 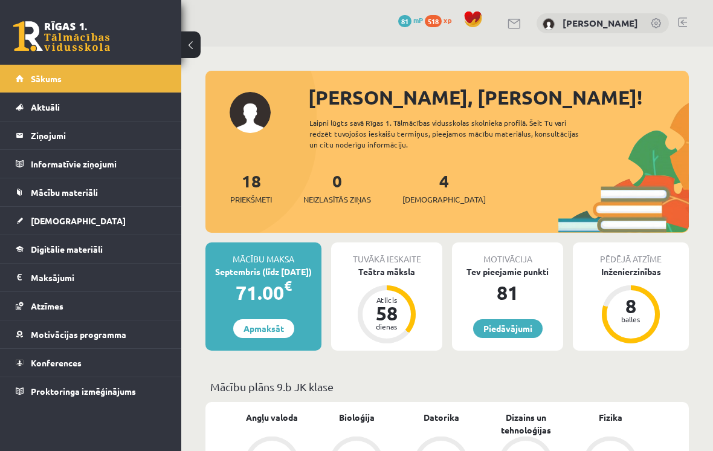 What do you see at coordinates (91, 79) in the screenshot?
I see `a: Sākums` at bounding box center [91, 79].